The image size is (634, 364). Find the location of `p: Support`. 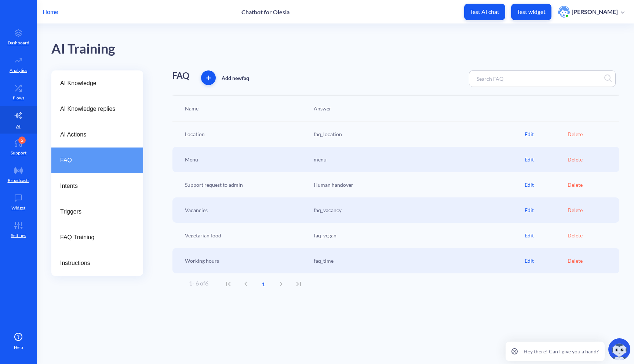

p: Support is located at coordinates (19, 153).